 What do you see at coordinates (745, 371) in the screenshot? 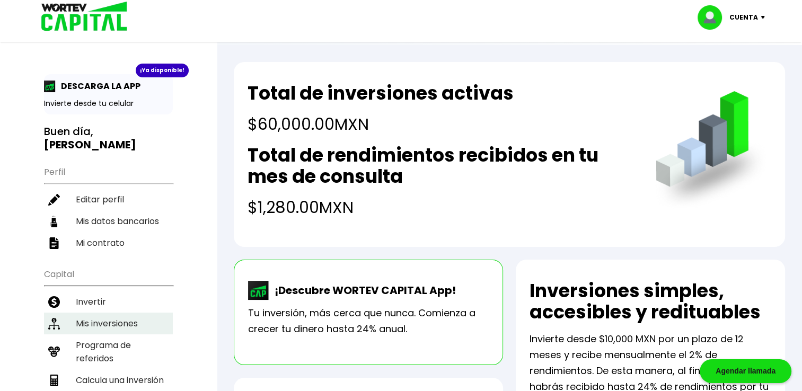
I see `div: Agendar llamada` at bounding box center [745, 371].